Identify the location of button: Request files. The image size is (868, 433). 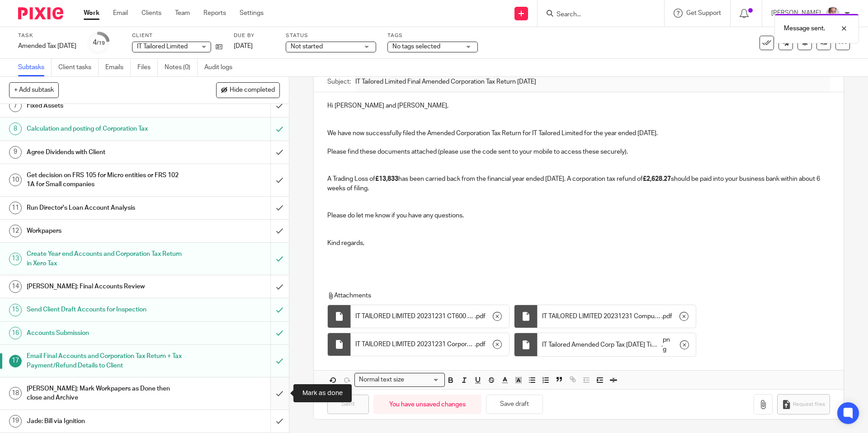
(803, 404).